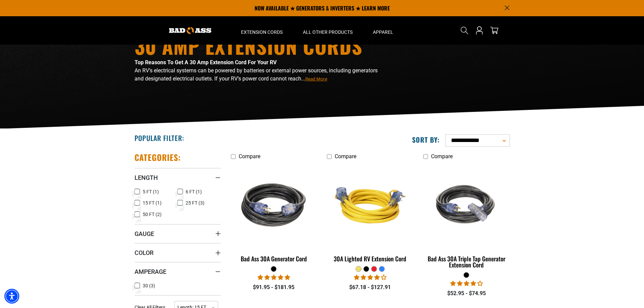 Image resolution: width=644 pixels, height=308 pixels. Describe the element at coordinates (152, 214) in the screenshot. I see `span: 50 FT (2)` at that location.